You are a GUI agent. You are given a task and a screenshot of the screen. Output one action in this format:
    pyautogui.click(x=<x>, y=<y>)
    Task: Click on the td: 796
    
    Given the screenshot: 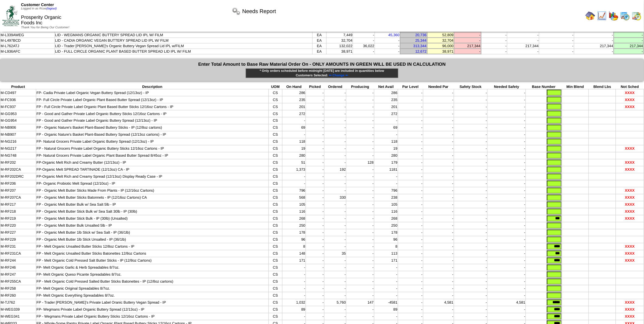 What is the action you would take?
    pyautogui.click(x=386, y=191)
    